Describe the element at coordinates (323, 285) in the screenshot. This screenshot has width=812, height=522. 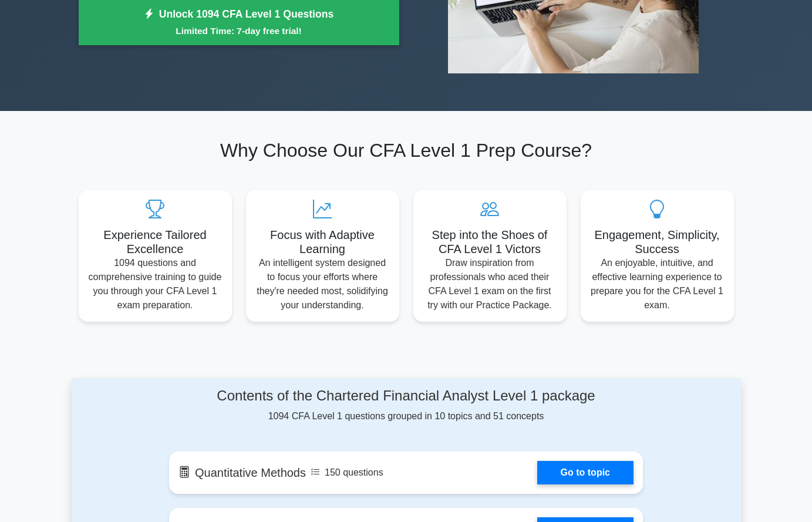
I see `p: An intelligent system designed to focus your efforts where they're needed most, solidifying your ...` at that location.